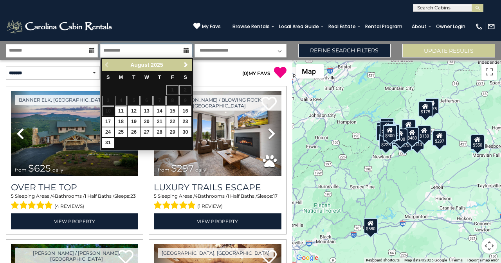  What do you see at coordinates (275, 196) in the screenshot?
I see `span: 17` at bounding box center [275, 196].